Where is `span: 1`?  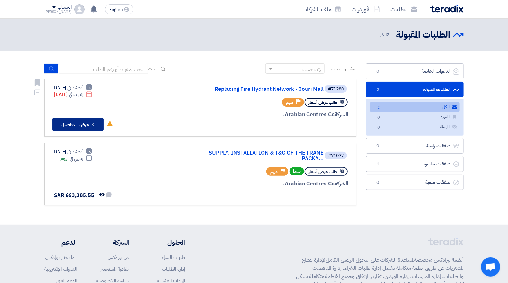 span: 1 is located at coordinates (378, 164).